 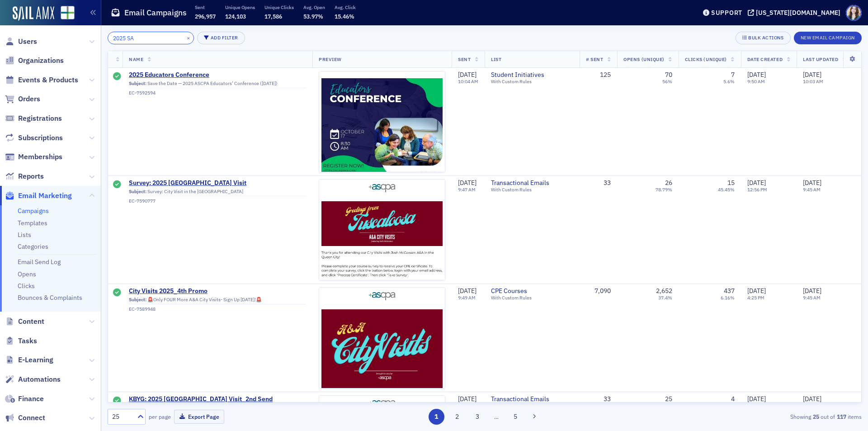 What do you see at coordinates (664, 291) in the screenshot?
I see `div: 2,652` at bounding box center [664, 291].